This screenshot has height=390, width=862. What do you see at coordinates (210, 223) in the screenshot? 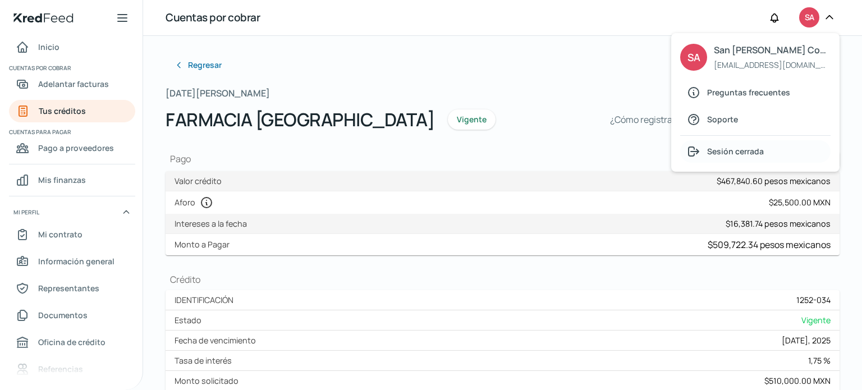
I see `font: Intereses a la fecha` at bounding box center [210, 223].